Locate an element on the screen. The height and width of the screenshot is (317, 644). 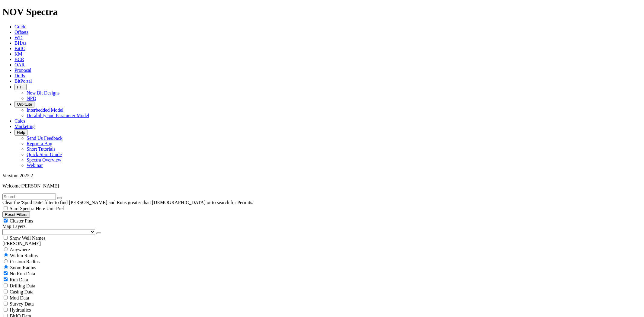
a: Spectra Overview is located at coordinates (44, 160).